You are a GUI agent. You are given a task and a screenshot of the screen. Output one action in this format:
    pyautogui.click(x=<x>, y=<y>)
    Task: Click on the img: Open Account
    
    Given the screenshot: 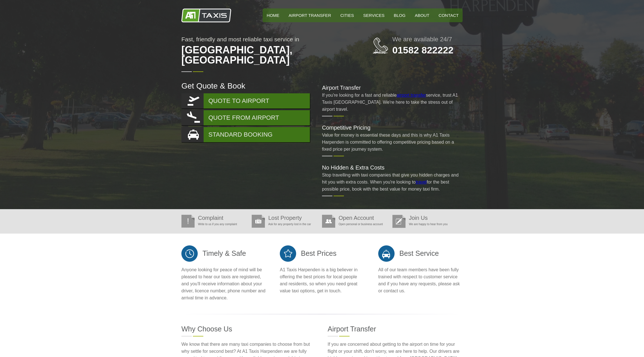 What is the action you would take?
    pyautogui.click(x=329, y=221)
    